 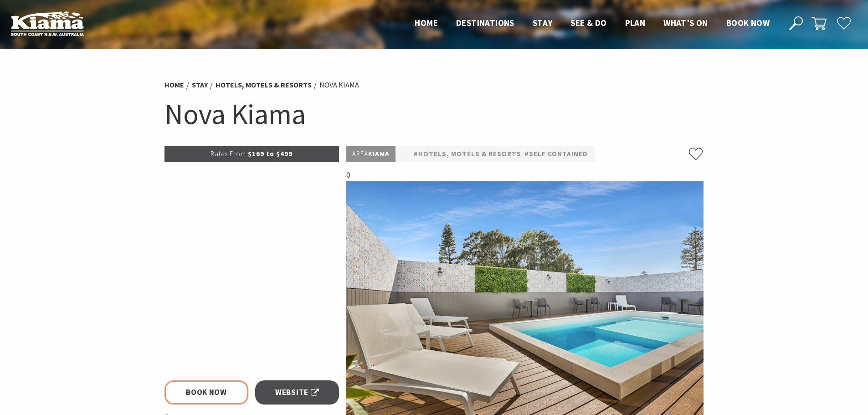 I want to click on a: #Hotels, Motels & Resorts, so click(x=467, y=154).